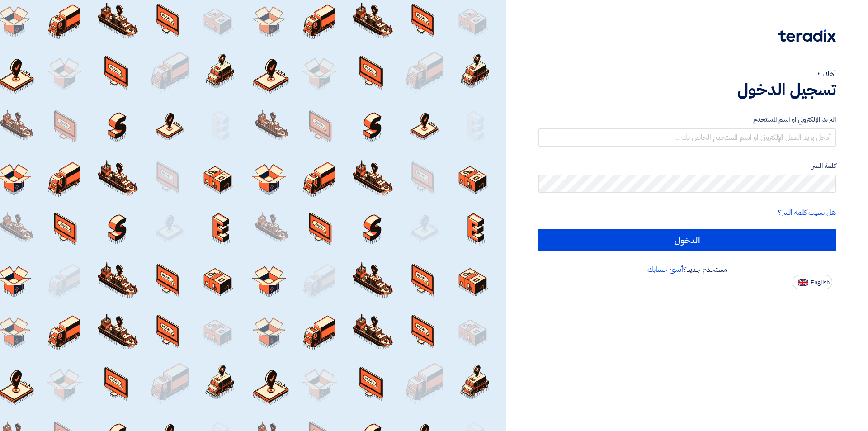 The image size is (868, 431). What do you see at coordinates (687, 270) in the screenshot?
I see `div: مستخدم جديد؟` at bounding box center [687, 270].